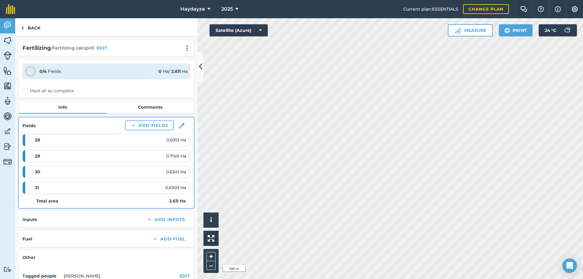 The width and height of the screenshot is (583, 279). What do you see at coordinates (166, 219) in the screenshot?
I see `button: Add Inputs` at bounding box center [166, 219].